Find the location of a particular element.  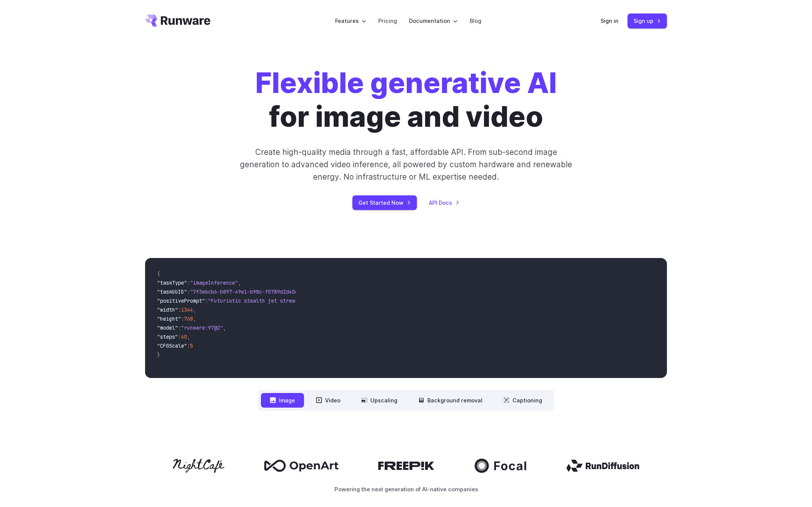

span: 40 is located at coordinates (184, 337).